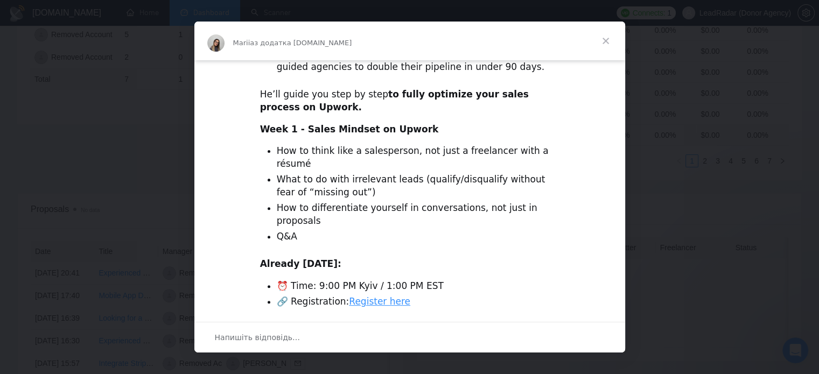  Describe the element at coordinates (410, 337) in the screenshot. I see `div: Відкрити бесіду й відповісти` at that location.